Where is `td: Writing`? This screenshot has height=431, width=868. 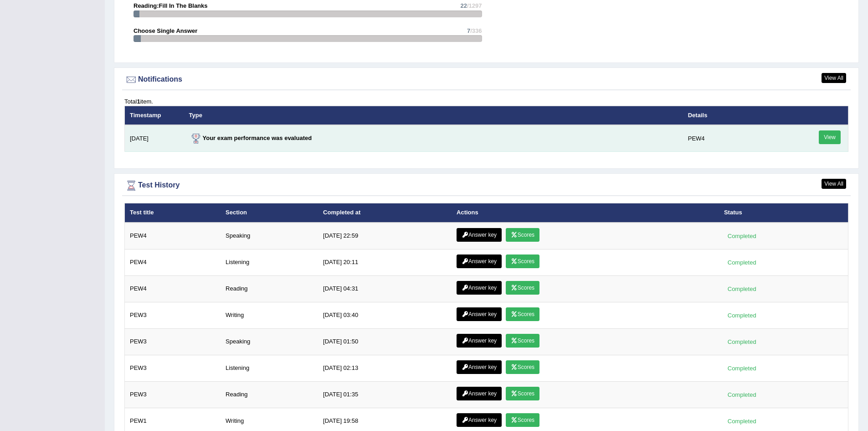 td: Writing is located at coordinates (270, 315).